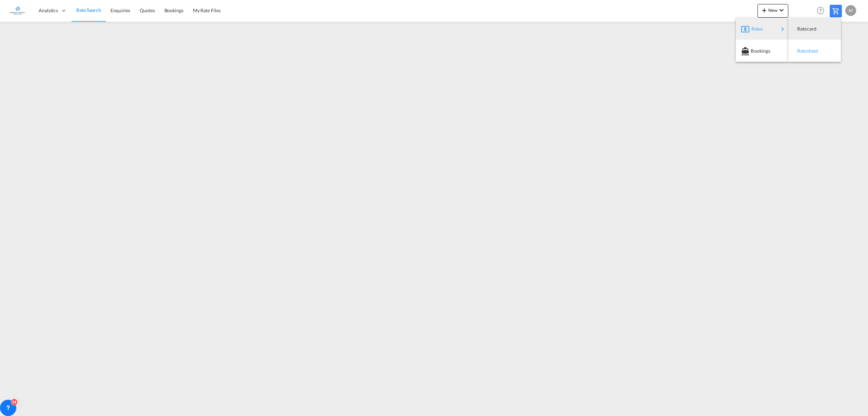  Describe the element at coordinates (755, 29) in the screenshot. I see `span: Rates` at that location.